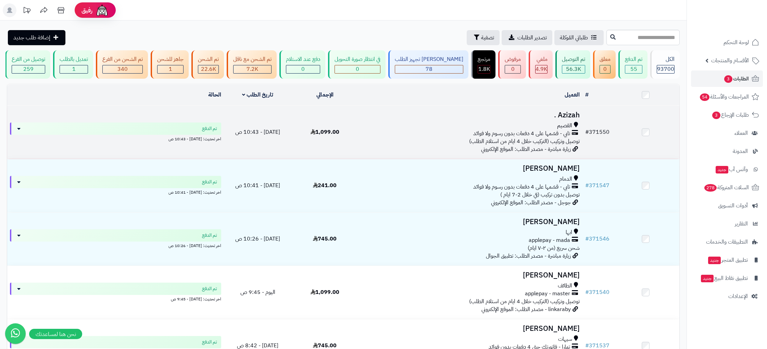 The height and width of the screenshot is (349, 767). What do you see at coordinates (527, 38) in the screenshot?
I see `a: تصدير الطلبات` at bounding box center [527, 38].